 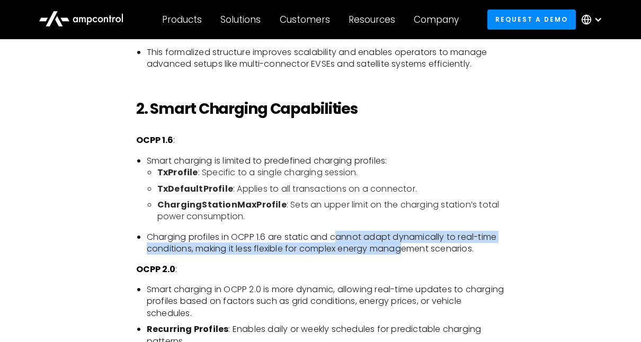 What do you see at coordinates (177, 172) in the screenshot?
I see `strong: TxProfile` at bounding box center [177, 172].